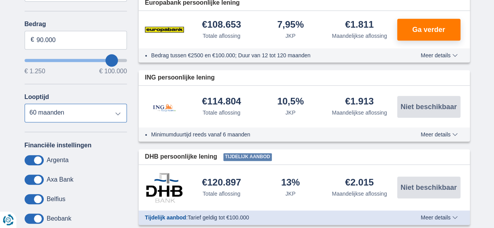 The height and width of the screenshot is (228, 494). What do you see at coordinates (359, 102) in the screenshot?
I see `div: €1.913` at bounding box center [359, 102].